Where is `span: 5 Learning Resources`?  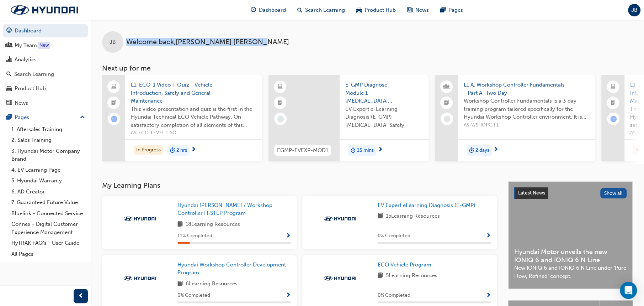
span: 5 Learning Resources is located at coordinates (412, 275).